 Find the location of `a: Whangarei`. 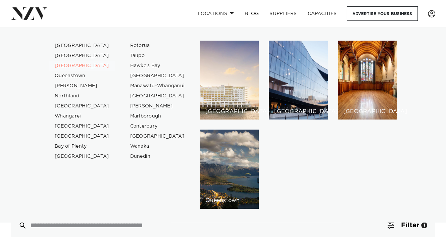

a: Whangarei is located at coordinates (82, 116).